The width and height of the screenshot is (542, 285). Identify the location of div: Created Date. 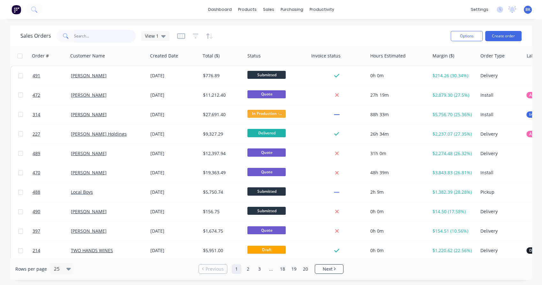
(164, 56).